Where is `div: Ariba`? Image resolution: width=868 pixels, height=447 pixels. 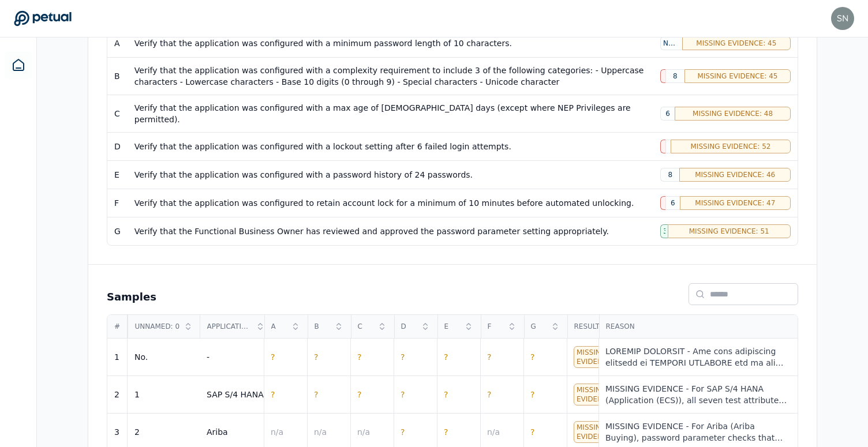
div: Ariba is located at coordinates (217, 432).